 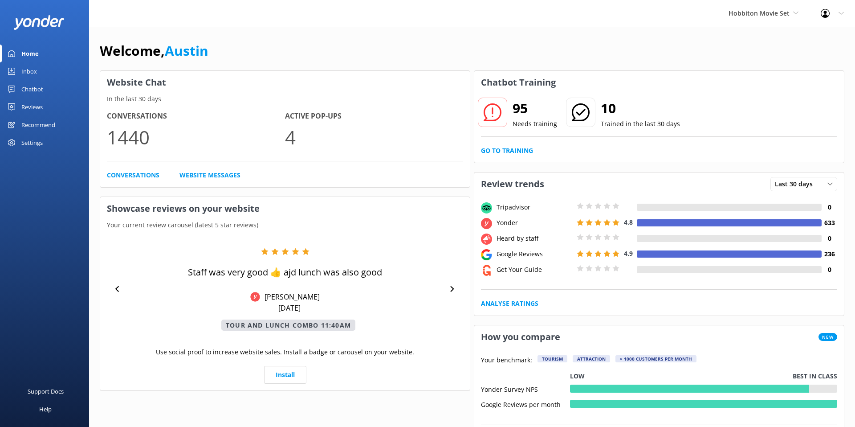 I want to click on div: Heard by staff, so click(x=535, y=238).